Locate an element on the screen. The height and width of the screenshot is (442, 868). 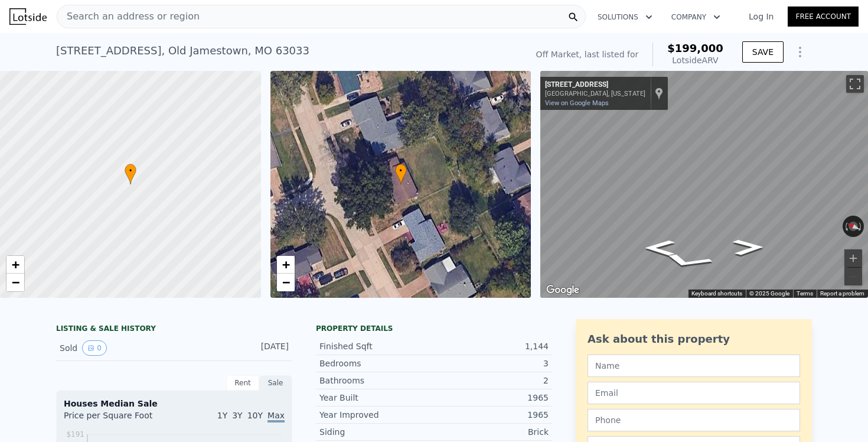
button: Reset the view is located at coordinates (853, 226).